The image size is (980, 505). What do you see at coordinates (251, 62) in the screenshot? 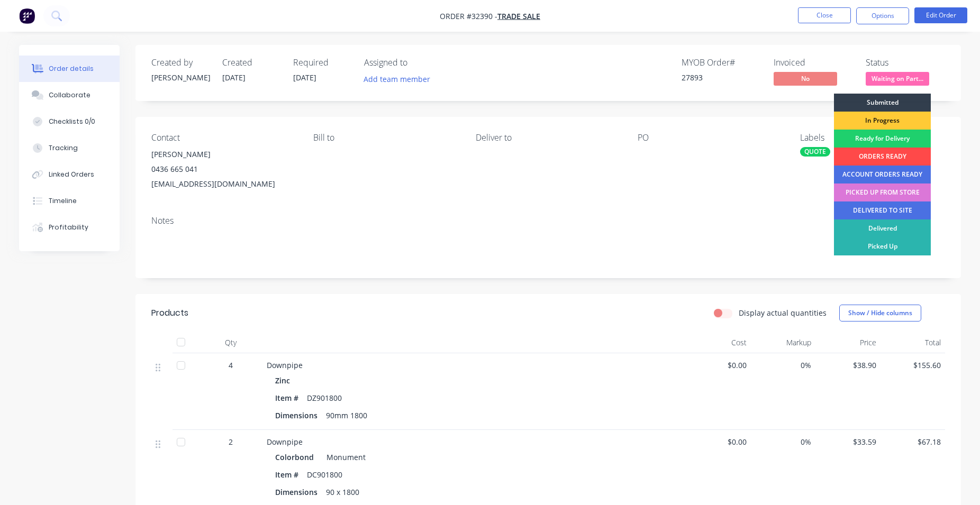
I see `div: Created` at bounding box center [251, 62].